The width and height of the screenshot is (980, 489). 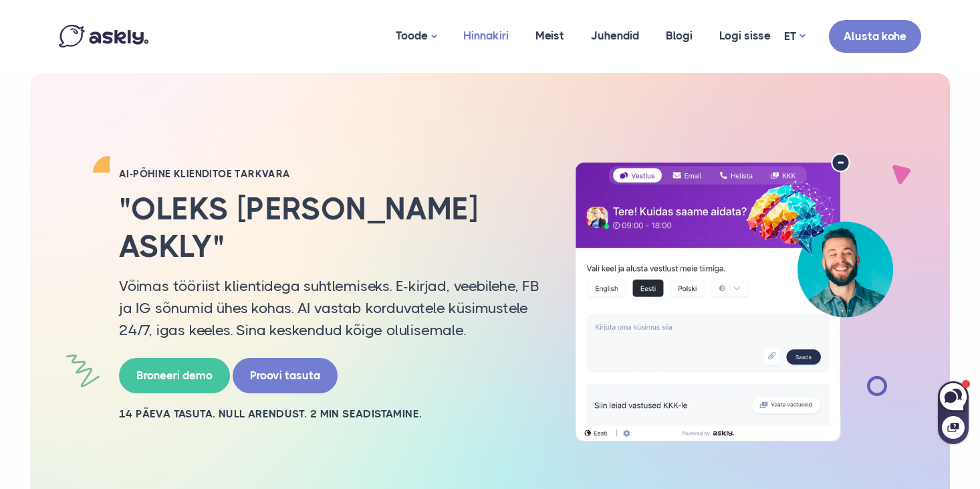 What do you see at coordinates (679, 35) in the screenshot?
I see `a: Blogi` at bounding box center [679, 35].